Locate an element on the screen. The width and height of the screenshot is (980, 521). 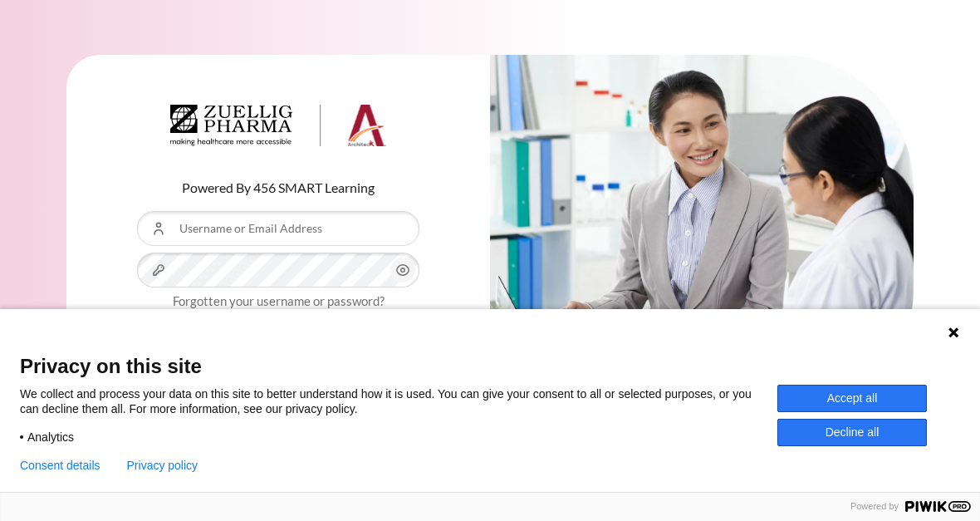
a: Forgotten your username or password? is located at coordinates (278, 300).